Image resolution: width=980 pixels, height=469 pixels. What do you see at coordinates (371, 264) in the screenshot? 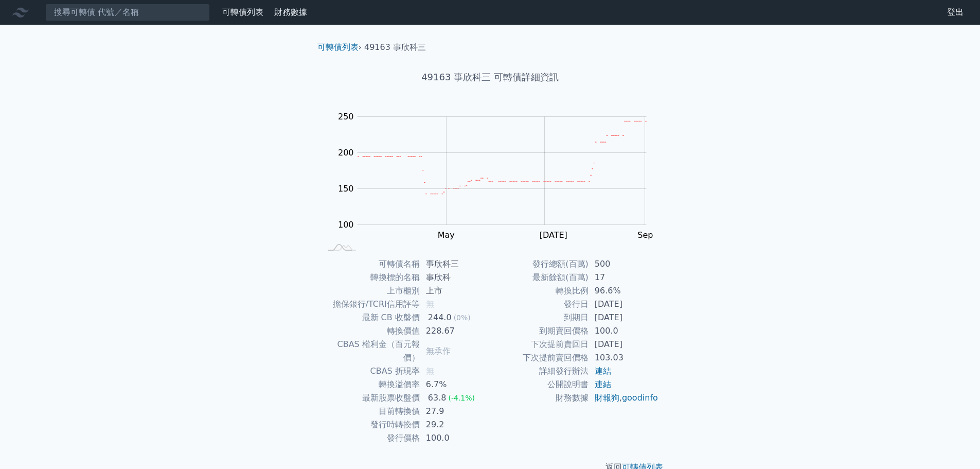
I see `td: 可轉債名稱` at bounding box center [371, 264].